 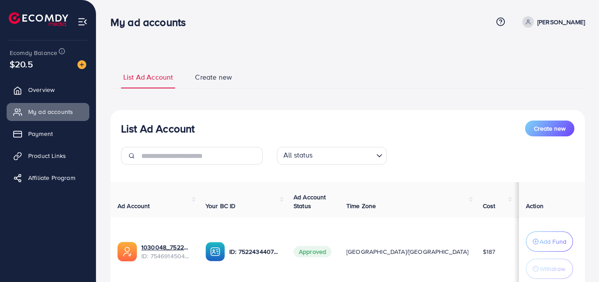 I want to click on img: image, so click(x=82, y=65).